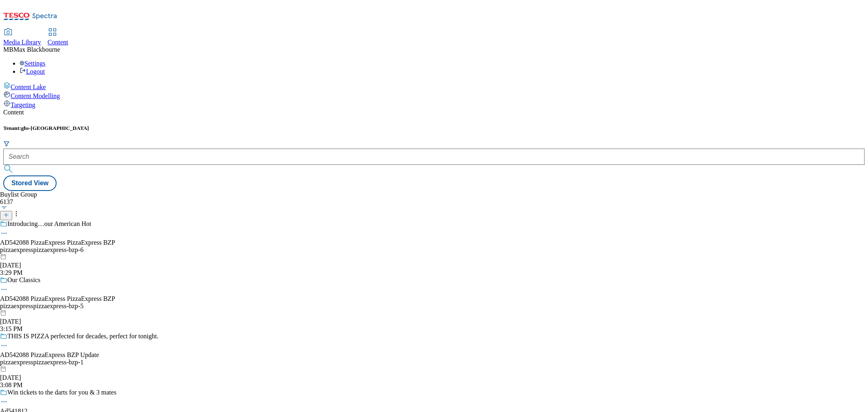 The width and height of the screenshot is (868, 412). What do you see at coordinates (35, 96) in the screenshot?
I see `span: Content Modelling` at bounding box center [35, 96].